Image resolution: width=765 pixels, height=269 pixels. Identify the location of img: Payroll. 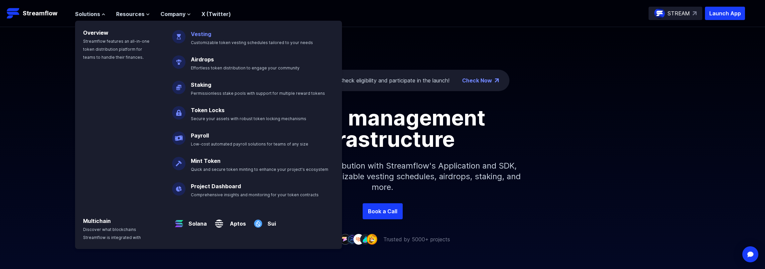
(179, 135).